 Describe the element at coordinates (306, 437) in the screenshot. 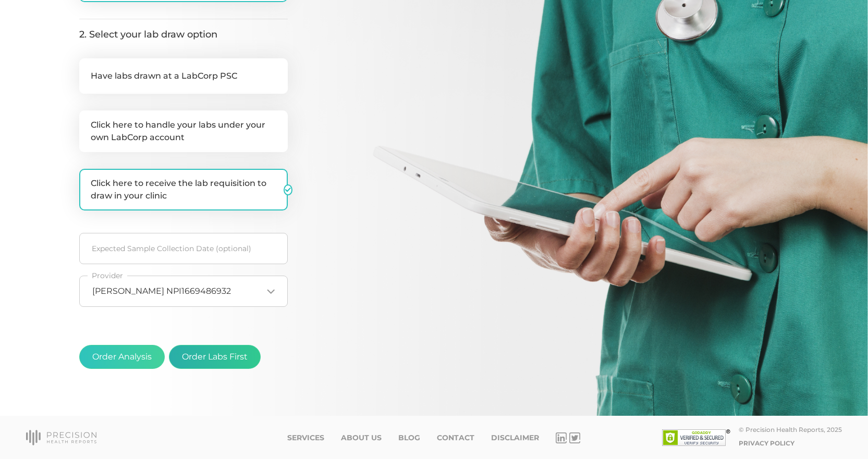

I see `a: Services` at that location.